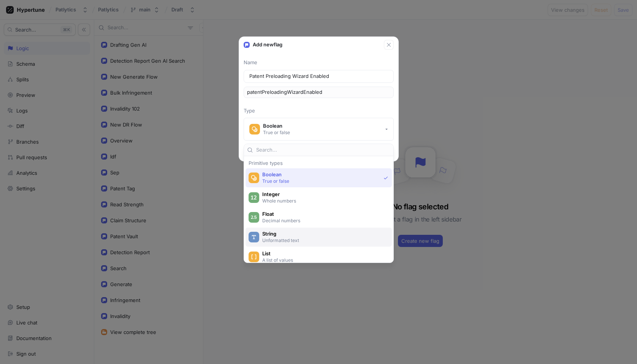 Image resolution: width=637 pixels, height=364 pixels. What do you see at coordinates (318, 129) in the screenshot?
I see `button: BooleanTrue or false` at bounding box center [318, 129].